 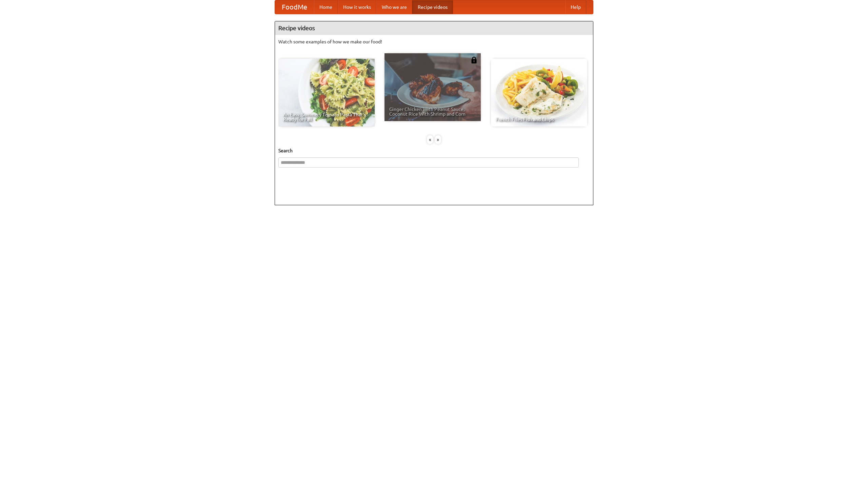 What do you see at coordinates (295, 7) in the screenshot?
I see `a: FoodMe` at bounding box center [295, 7].